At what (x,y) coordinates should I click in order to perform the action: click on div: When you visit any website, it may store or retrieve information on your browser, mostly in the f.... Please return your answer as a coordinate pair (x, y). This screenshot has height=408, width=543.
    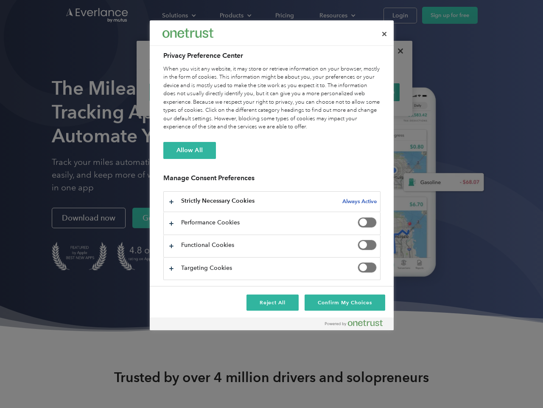
    Looking at the image, I should click on (272, 98).